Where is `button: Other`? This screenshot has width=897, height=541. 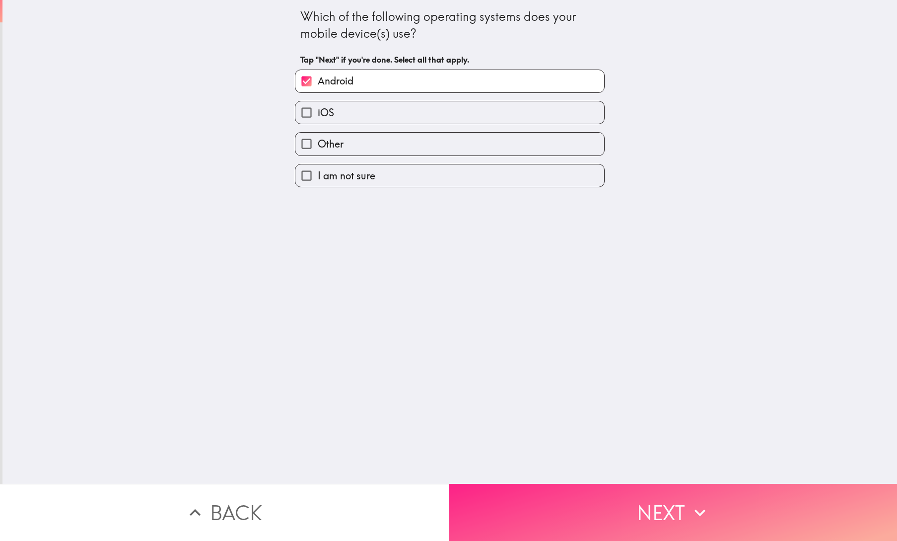
button: Other is located at coordinates (450, 143).